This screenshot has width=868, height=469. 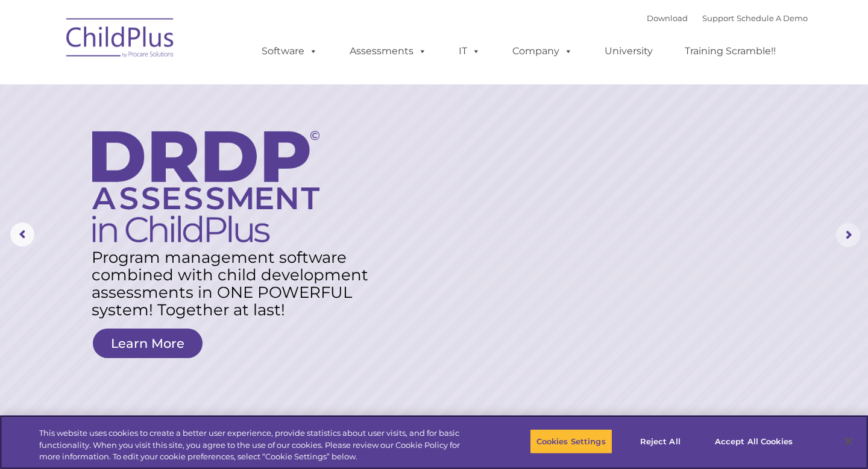 I want to click on a: Download, so click(x=668, y=18).